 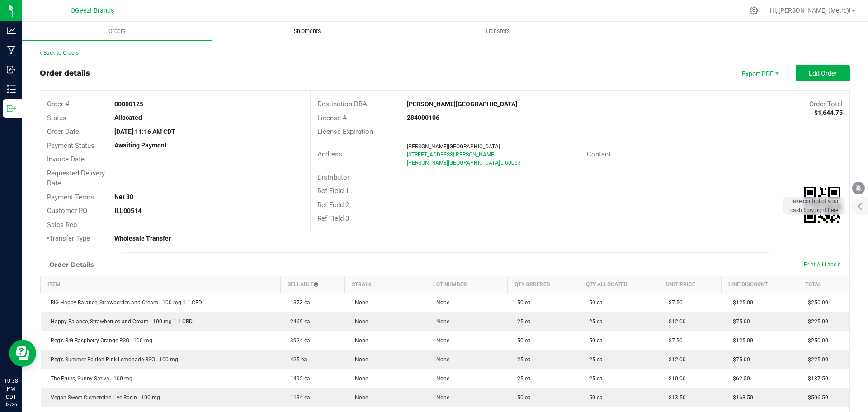 What do you see at coordinates (333, 205) in the screenshot?
I see `span: Ref Field 2` at bounding box center [333, 205].